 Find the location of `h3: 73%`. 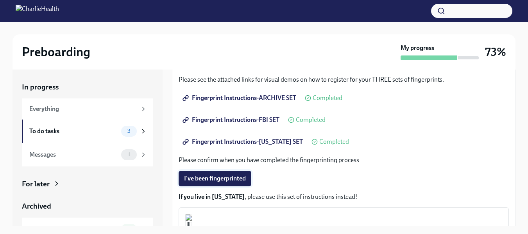

h3: 73% is located at coordinates (495, 52).